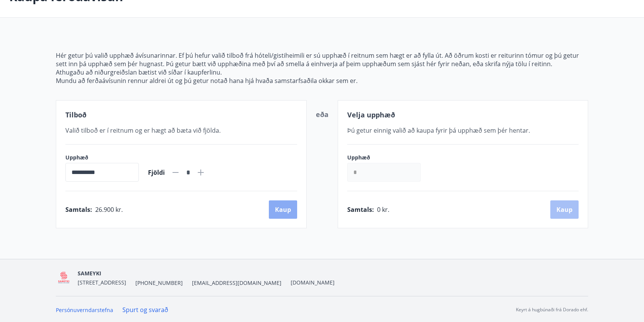  I want to click on span: 0 kr., so click(383, 209).